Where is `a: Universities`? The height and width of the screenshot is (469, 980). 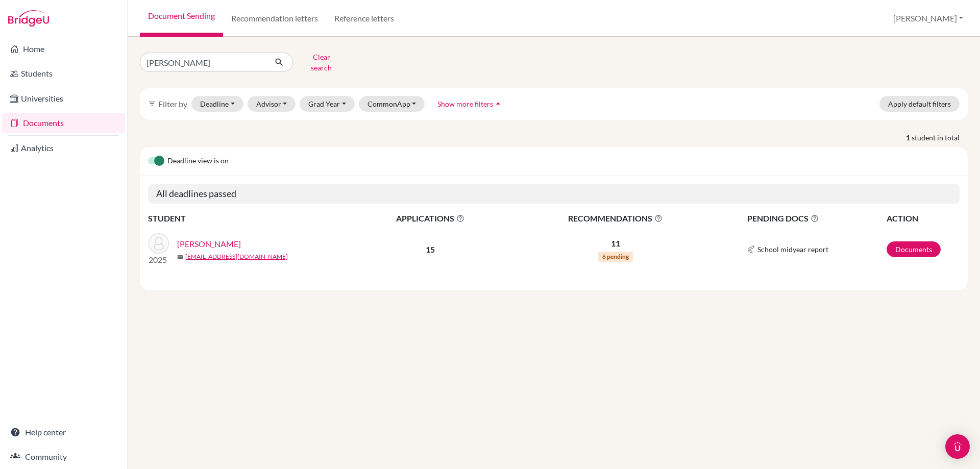
a: Universities is located at coordinates (63, 99).